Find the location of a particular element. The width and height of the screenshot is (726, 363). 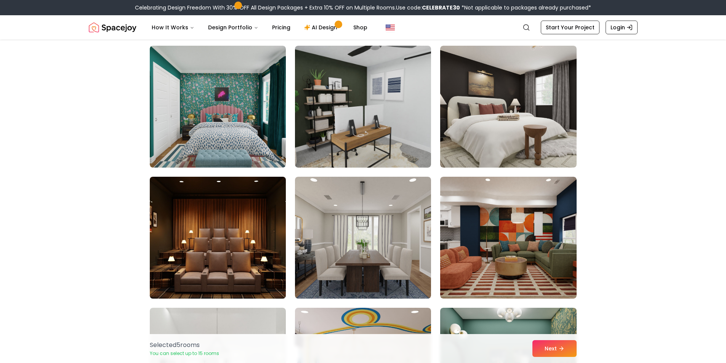

img: Room room-55 is located at coordinates (218, 238).